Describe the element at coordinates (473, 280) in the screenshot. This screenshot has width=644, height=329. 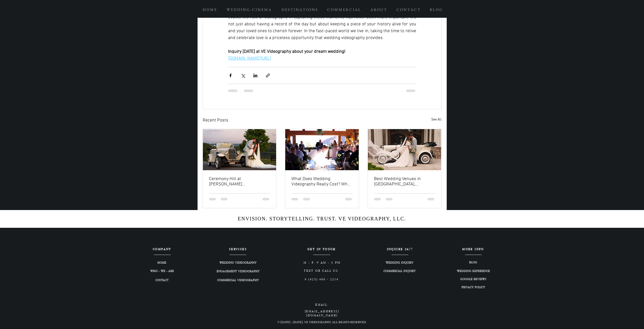
I see `a: GOOGLE REVIEWS` at that location.